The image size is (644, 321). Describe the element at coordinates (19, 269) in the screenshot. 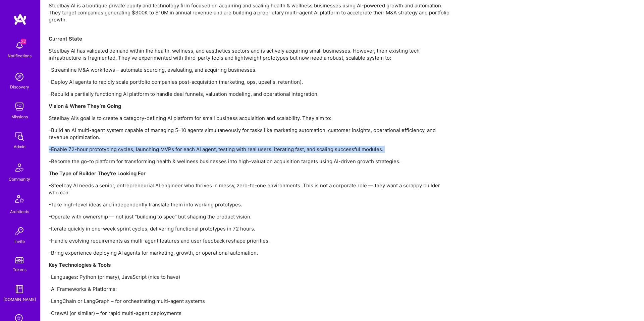

I see `div: Tokens` at that location.